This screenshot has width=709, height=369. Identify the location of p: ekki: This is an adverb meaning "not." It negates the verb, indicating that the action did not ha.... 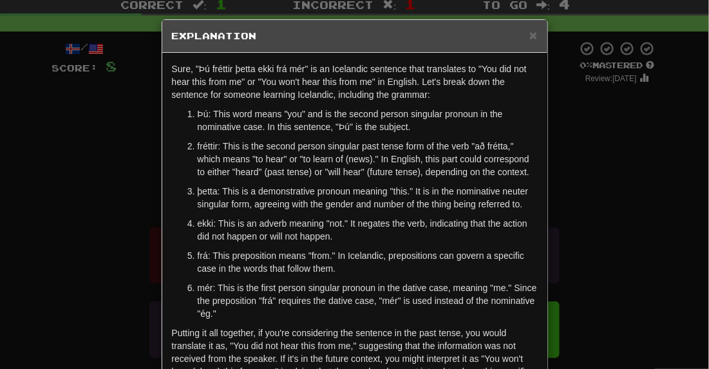
(368, 230).